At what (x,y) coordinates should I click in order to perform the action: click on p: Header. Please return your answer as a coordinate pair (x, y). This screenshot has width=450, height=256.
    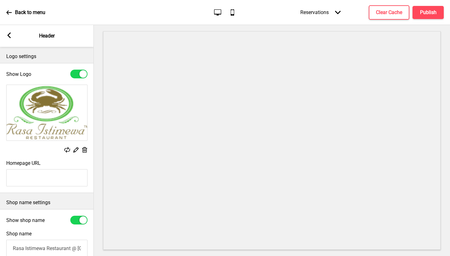
    Looking at the image, I should click on (47, 36).